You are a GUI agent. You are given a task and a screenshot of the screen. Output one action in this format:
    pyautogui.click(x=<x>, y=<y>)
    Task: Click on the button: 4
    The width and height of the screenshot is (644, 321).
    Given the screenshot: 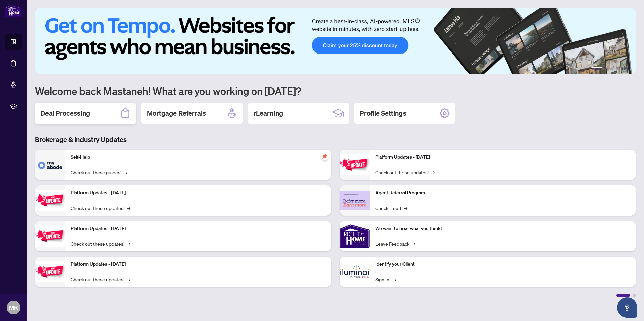 What is the action you would take?
    pyautogui.click(x=617, y=69)
    